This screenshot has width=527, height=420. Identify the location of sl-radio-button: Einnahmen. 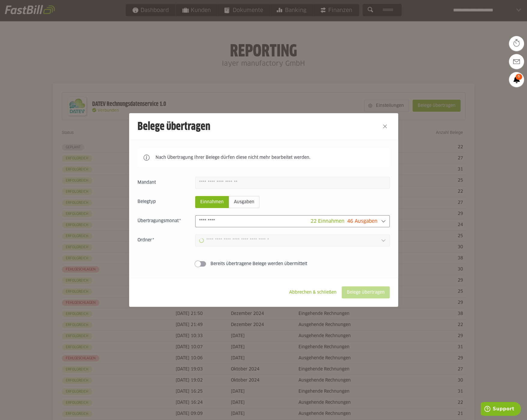
(212, 202).